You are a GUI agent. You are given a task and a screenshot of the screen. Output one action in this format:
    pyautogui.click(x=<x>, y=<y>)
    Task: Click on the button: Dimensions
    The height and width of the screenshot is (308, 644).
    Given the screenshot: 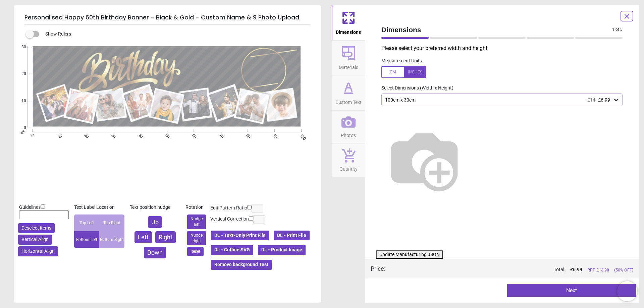 What is the action you would take?
    pyautogui.click(x=349, y=23)
    